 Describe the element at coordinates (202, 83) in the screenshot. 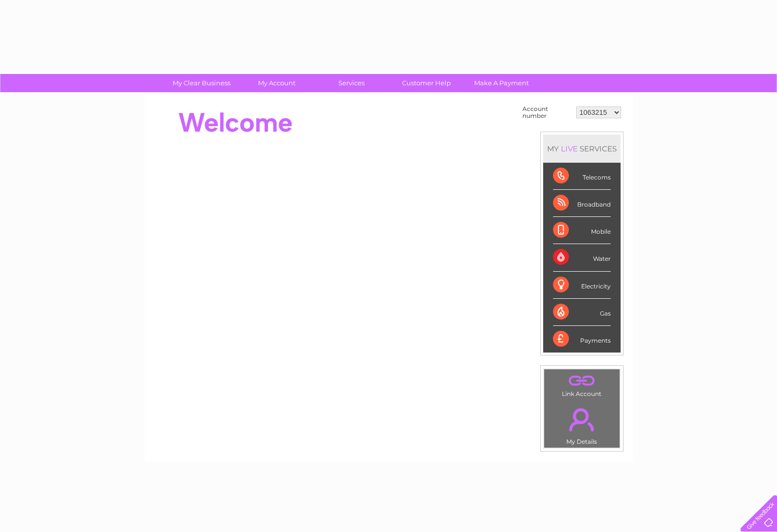

I see `a: My Clear Business` at that location.